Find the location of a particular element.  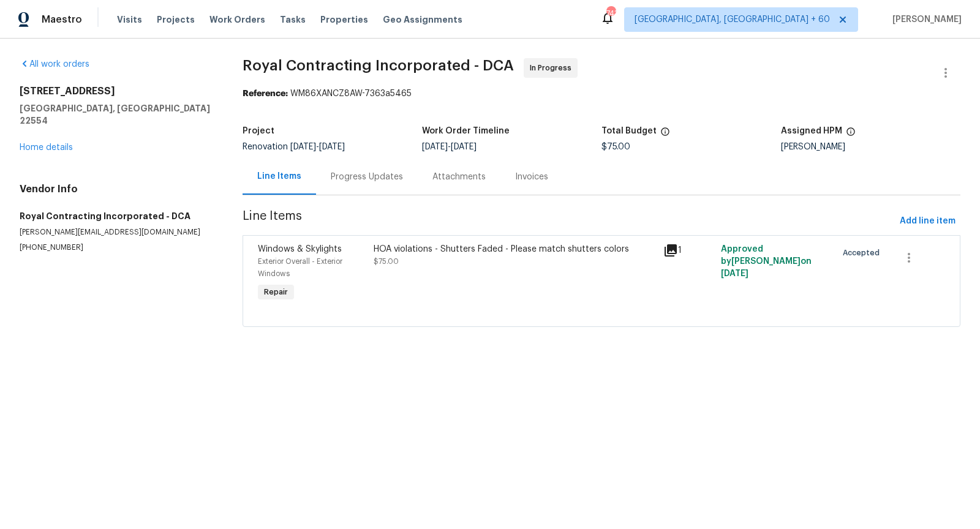

span: In Progress is located at coordinates (553, 68).